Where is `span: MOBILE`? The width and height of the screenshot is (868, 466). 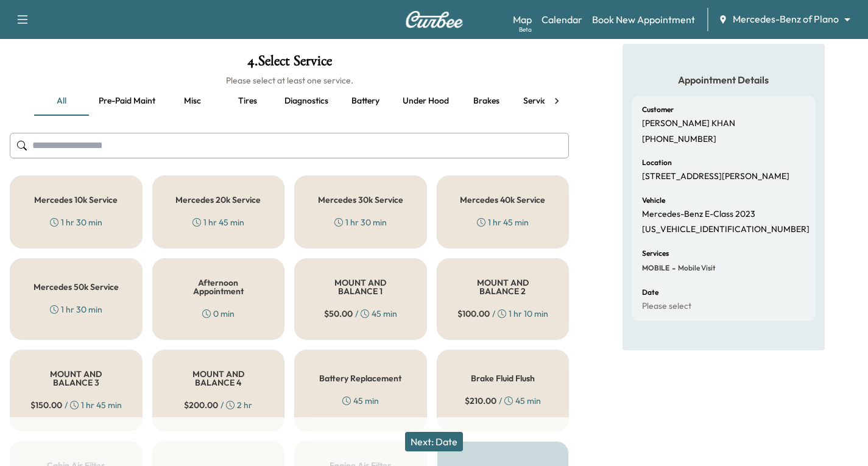
span: MOBILE is located at coordinates (655, 268).